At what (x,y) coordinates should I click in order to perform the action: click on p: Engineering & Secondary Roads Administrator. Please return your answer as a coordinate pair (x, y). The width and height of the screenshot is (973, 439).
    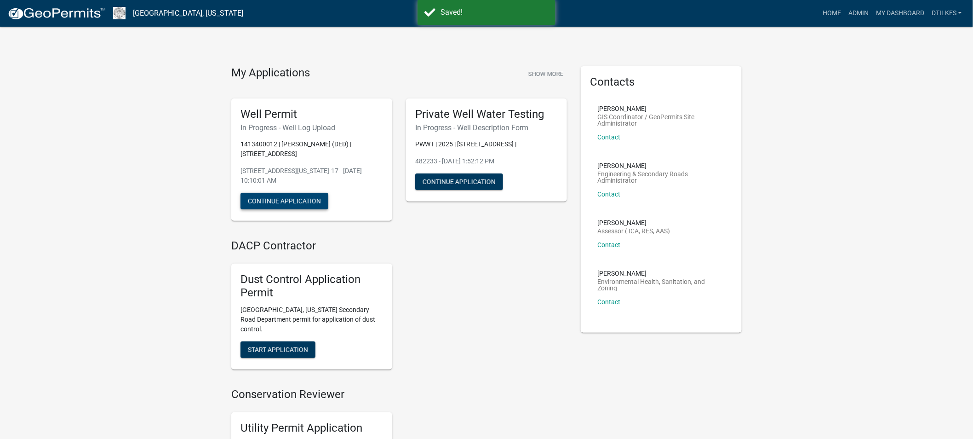
    Looking at the image, I should click on (661, 177).